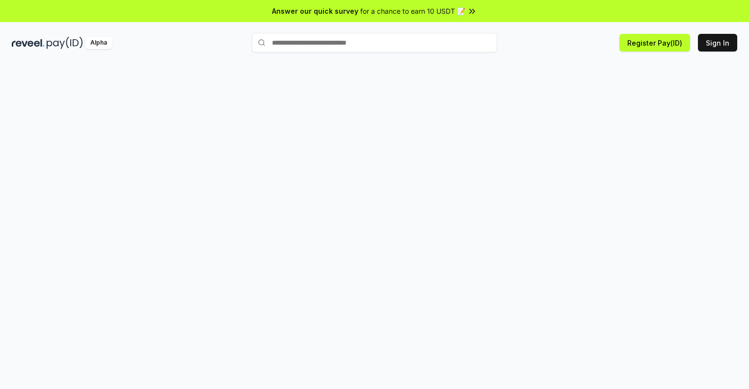  I want to click on button: Sign In, so click(717, 43).